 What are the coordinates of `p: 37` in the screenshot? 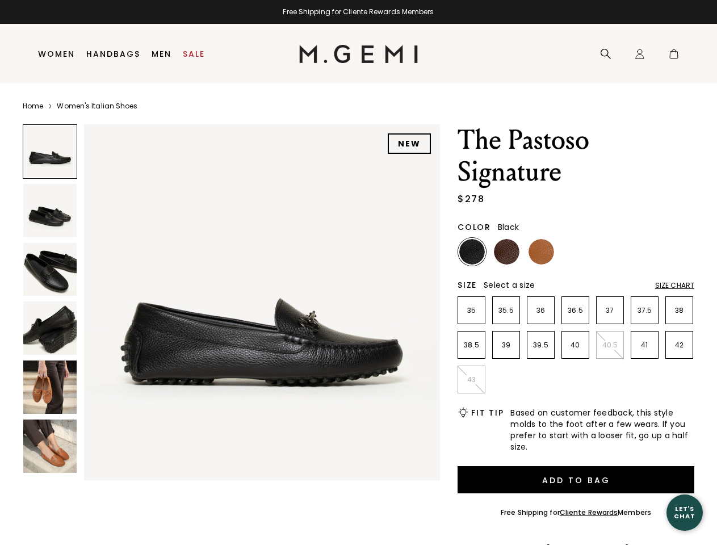 It's located at (610, 311).